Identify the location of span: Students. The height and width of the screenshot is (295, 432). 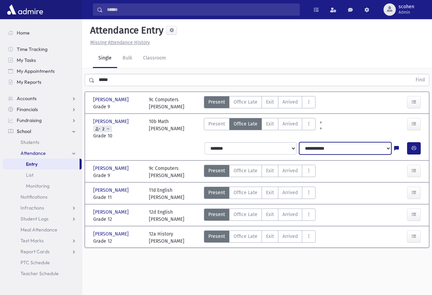
(30, 142).